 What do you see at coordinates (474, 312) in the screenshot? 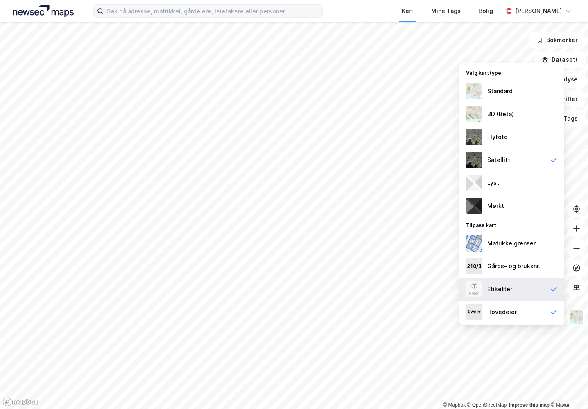
I see `img: majorOwner.b5e170eddb5c04bfeeff.jpeg` at bounding box center [474, 312].